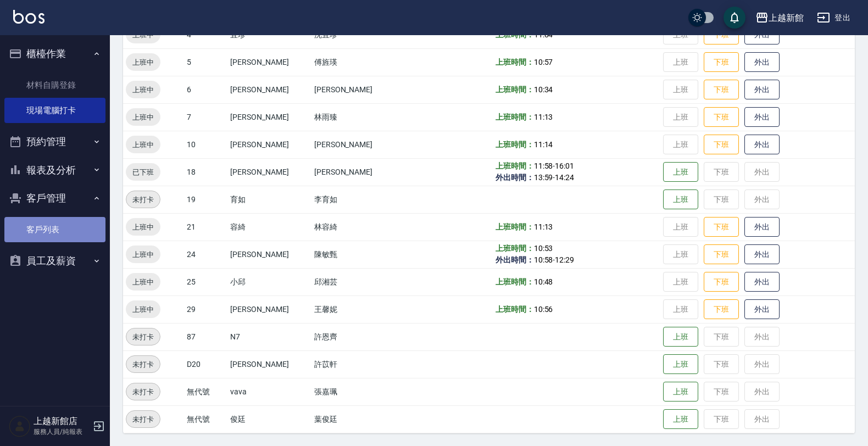  I want to click on span: 10:48, so click(543, 282).